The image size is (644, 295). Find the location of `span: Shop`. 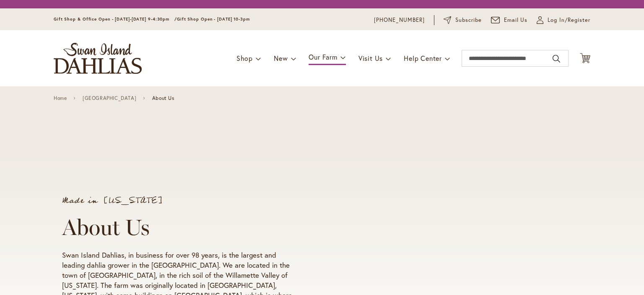

span: Shop is located at coordinates (244, 58).